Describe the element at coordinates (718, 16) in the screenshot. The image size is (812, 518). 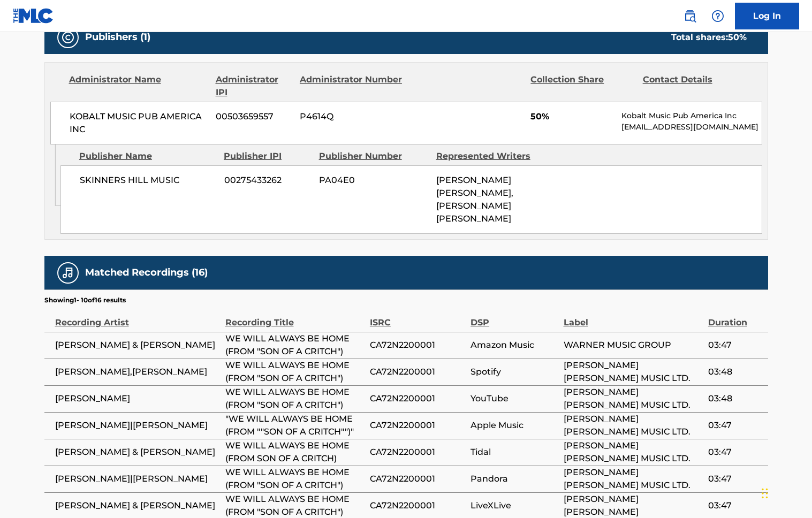
I see `img: help` at that location.